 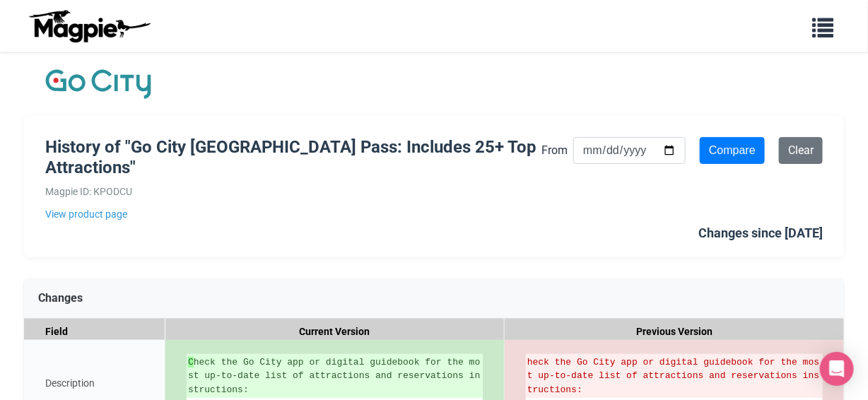 What do you see at coordinates (732, 150) in the screenshot?
I see `input: Compare` at bounding box center [732, 150].